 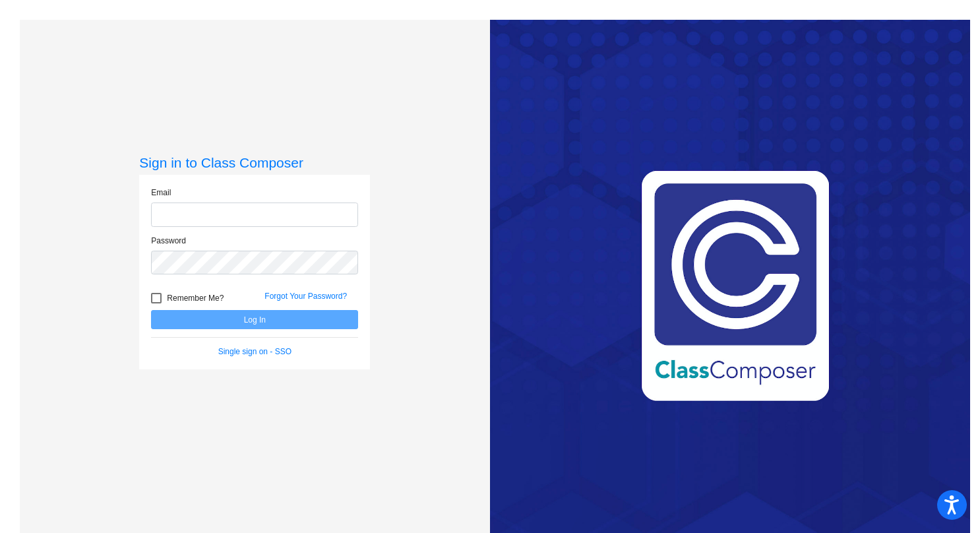 What do you see at coordinates (305, 296) in the screenshot?
I see `a: Forgot Your Password?` at bounding box center [305, 296].